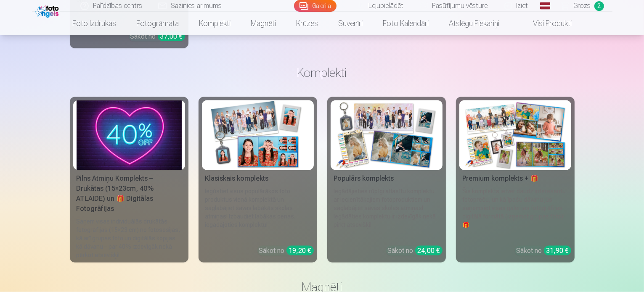  I want to click on div: Populārs komplekts, so click(386, 179).